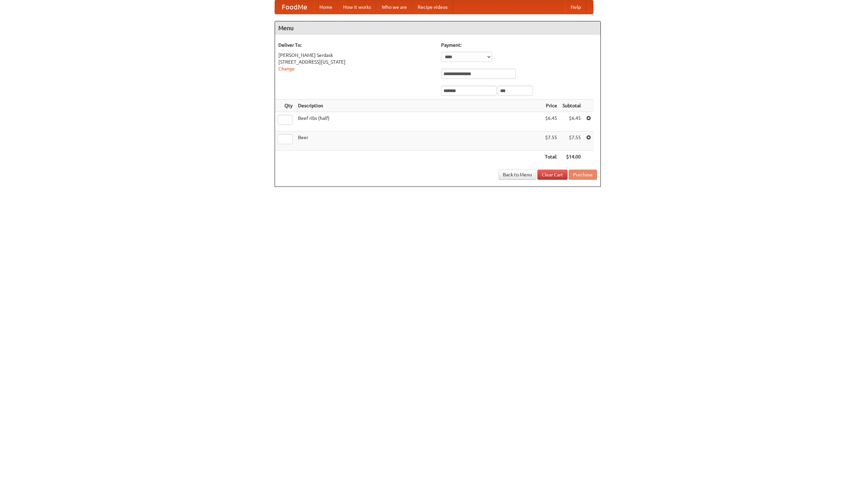 This screenshot has width=868, height=479. I want to click on a: Home, so click(326, 7).